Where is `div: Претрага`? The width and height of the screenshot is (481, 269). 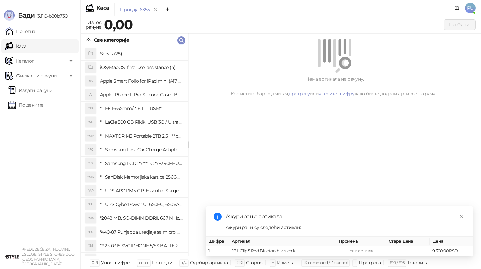 div: Претрага is located at coordinates (370, 262).